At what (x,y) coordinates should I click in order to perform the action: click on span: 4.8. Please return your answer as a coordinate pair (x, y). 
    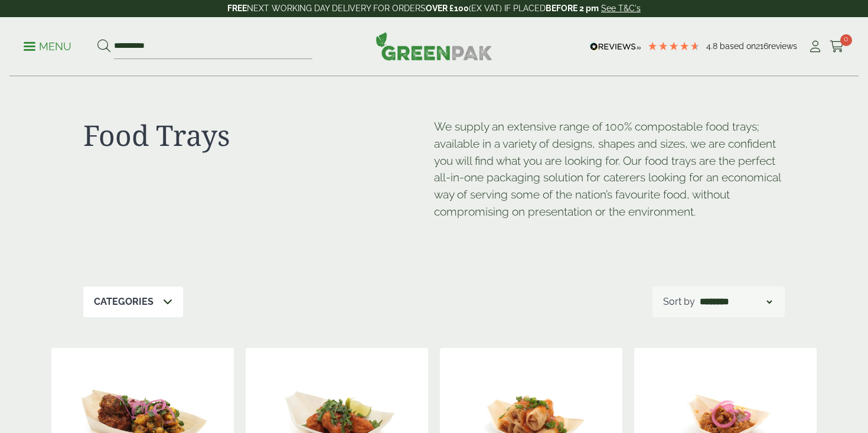
    Looking at the image, I should click on (713, 46).